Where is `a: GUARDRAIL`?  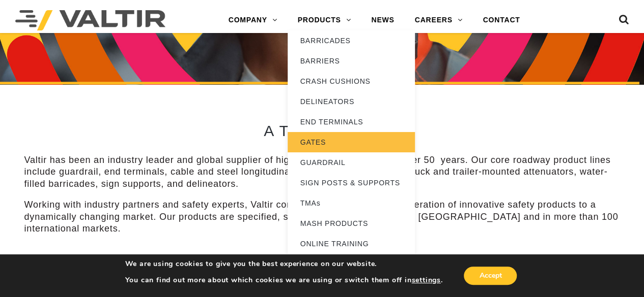 a: GUARDRAIL is located at coordinates (351, 162).